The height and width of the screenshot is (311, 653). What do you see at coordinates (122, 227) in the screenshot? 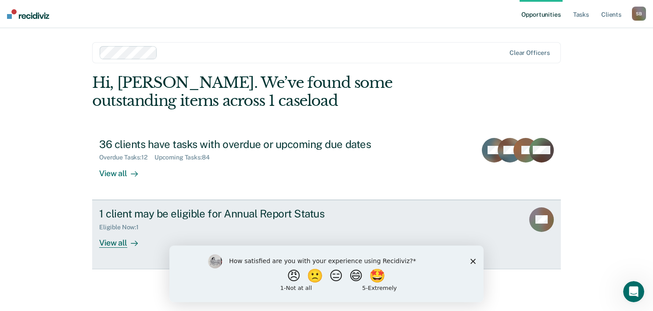
I see `div: Eligible Now : 1` at bounding box center [122, 227].